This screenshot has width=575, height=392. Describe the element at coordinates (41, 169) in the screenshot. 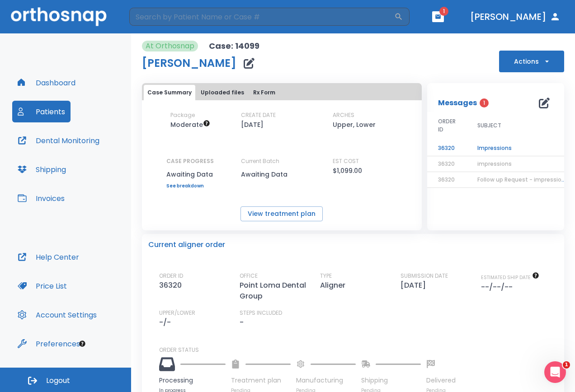

I see `a: Shipping` at that location.